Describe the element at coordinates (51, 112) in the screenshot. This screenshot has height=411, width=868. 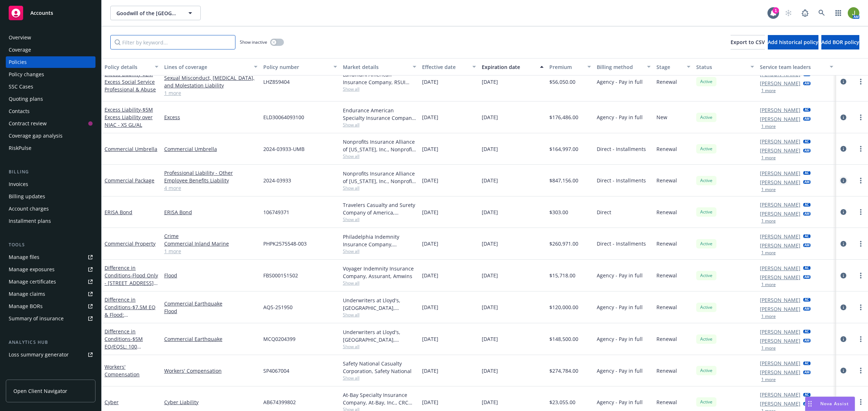
I see `a: Contacts` at that location.